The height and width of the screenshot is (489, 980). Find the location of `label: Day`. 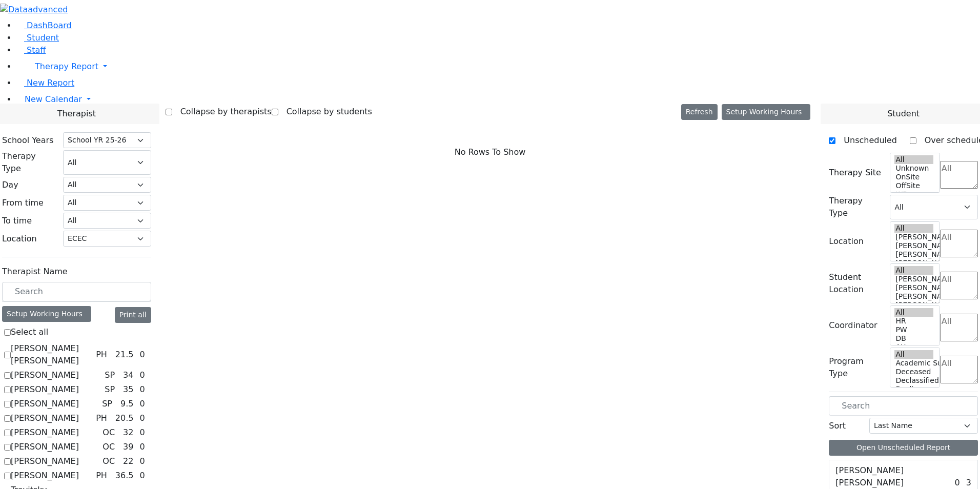

label: Day is located at coordinates (10, 185).